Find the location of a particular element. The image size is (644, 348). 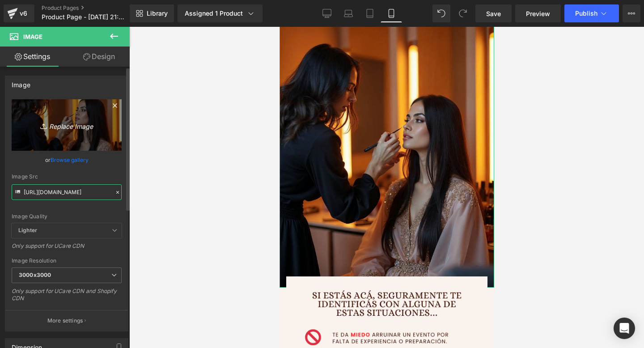

div: Image Quality is located at coordinates (67, 216).